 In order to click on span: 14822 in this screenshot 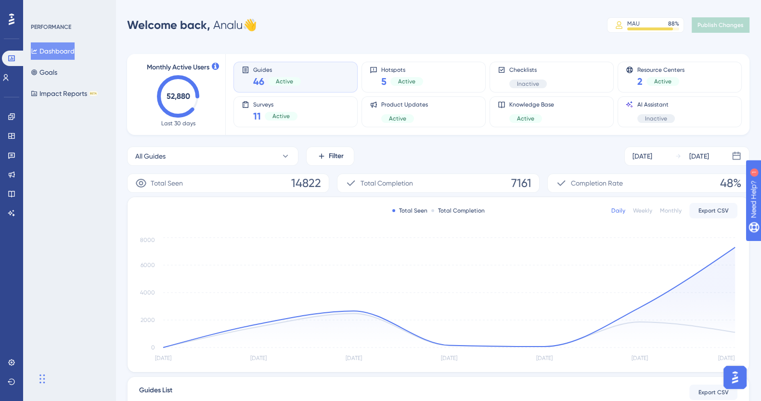, I will do `click(306, 183)`.